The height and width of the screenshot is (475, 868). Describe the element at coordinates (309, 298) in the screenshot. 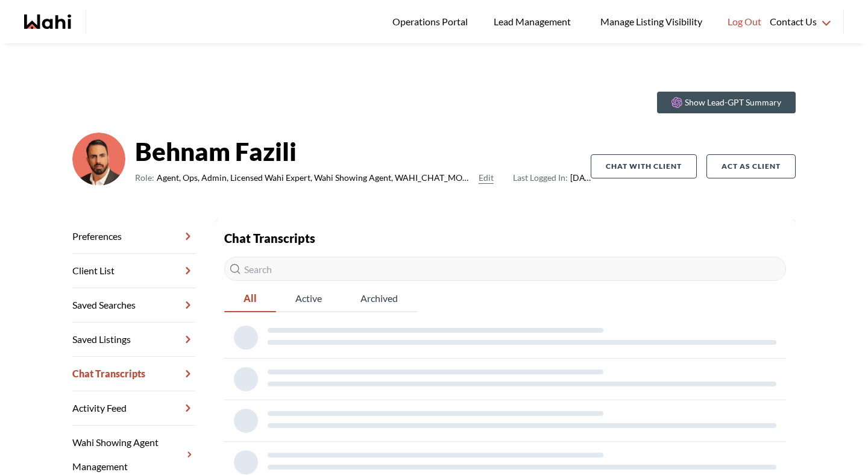

I see `span: Active` at that location.